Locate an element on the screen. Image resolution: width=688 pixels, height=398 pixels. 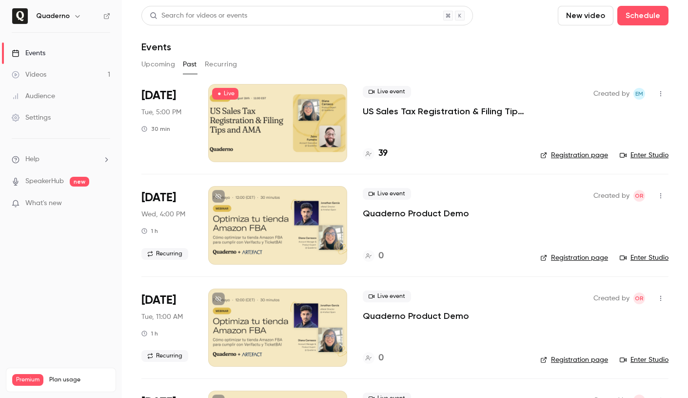
img: Quaderno is located at coordinates (20, 16).